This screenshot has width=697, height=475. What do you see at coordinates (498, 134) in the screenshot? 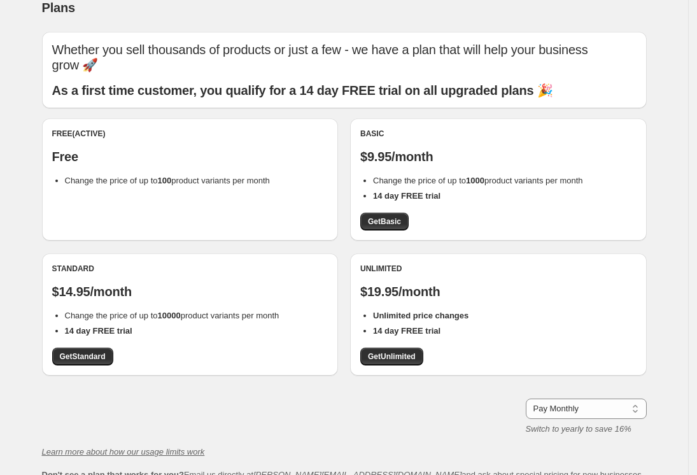
I see `div: Basic` at bounding box center [498, 134].